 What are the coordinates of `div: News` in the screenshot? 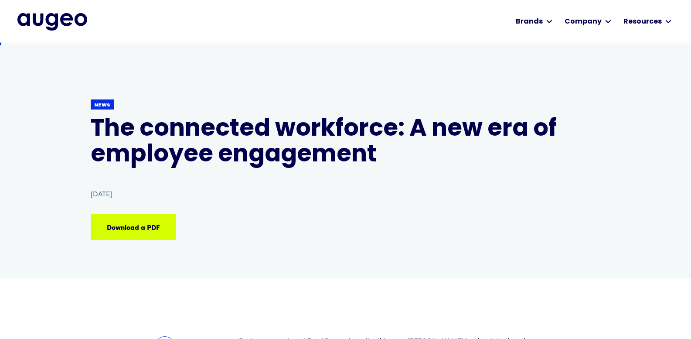 It's located at (102, 105).